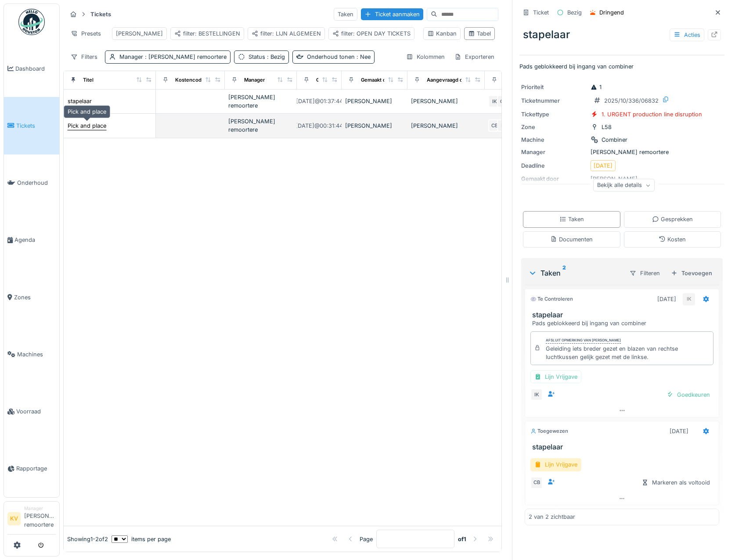 The width and height of the screenshot is (735, 560). I want to click on a: Rapportage, so click(32, 469).